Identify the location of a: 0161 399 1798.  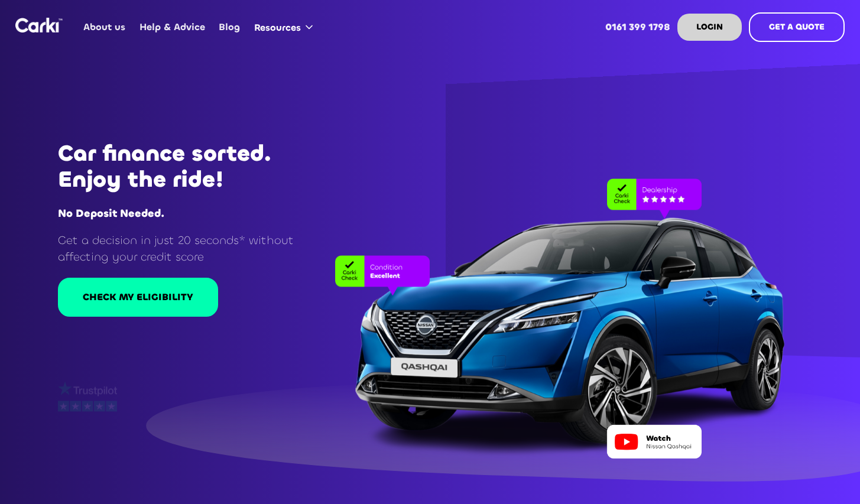
(638, 27).